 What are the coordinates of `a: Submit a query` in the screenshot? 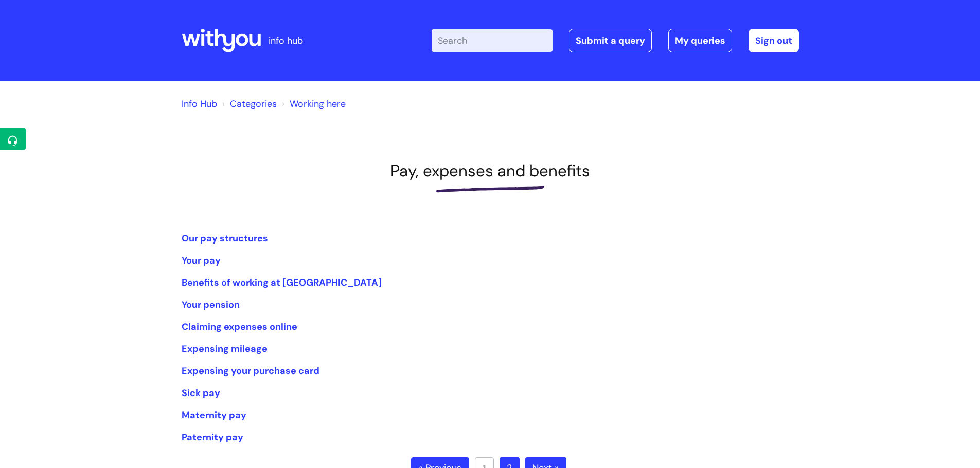 It's located at (610, 40).